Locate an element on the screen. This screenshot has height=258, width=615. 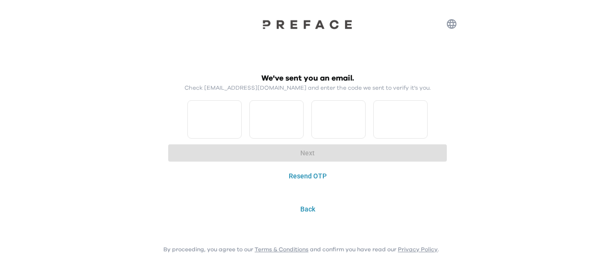
button: Back is located at coordinates (307, 209).